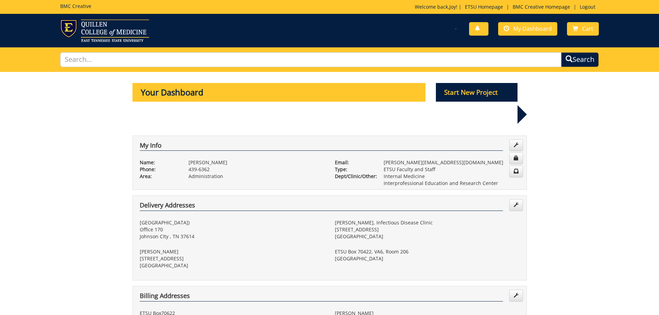 Image resolution: width=659 pixels, height=315 pixels. What do you see at coordinates (279, 92) in the screenshot?
I see `p: Your Dashboard` at bounding box center [279, 92].